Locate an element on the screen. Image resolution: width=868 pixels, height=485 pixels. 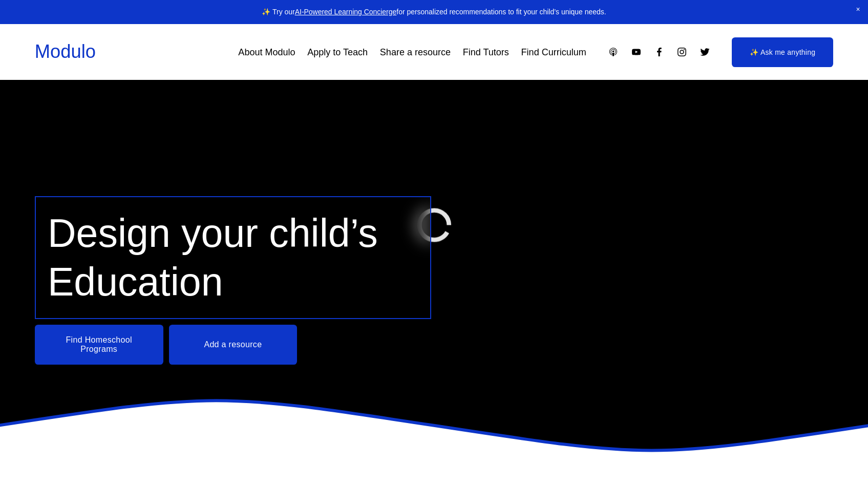
a: Apple Podcasts is located at coordinates (613, 52).